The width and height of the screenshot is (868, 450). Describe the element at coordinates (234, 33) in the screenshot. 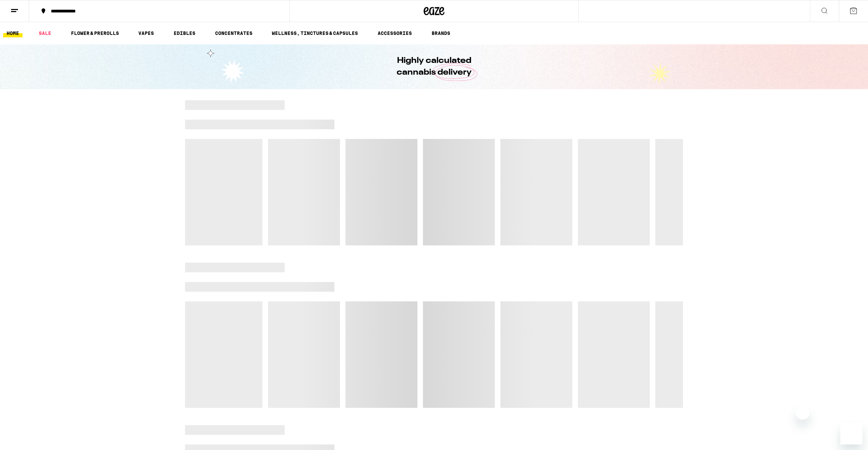

I see `a: CONCENTRATES` at that location.